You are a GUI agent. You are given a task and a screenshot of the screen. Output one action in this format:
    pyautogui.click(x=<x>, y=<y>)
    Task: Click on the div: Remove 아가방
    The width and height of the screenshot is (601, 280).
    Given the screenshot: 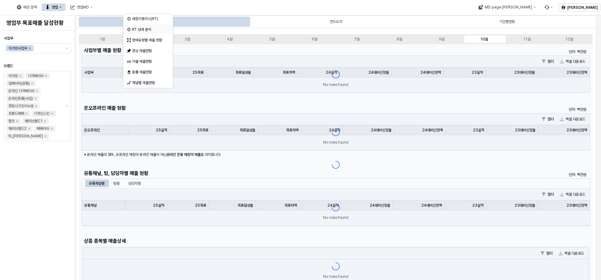 What is the action you would take?
    pyautogui.click(x=20, y=76)
    